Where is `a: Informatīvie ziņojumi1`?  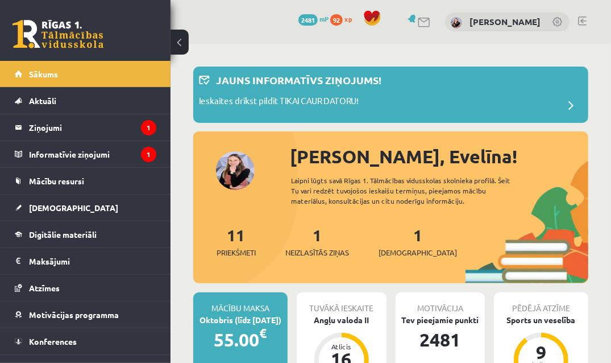
a: Informatīvie ziņojumi1 is located at coordinates (85, 154).